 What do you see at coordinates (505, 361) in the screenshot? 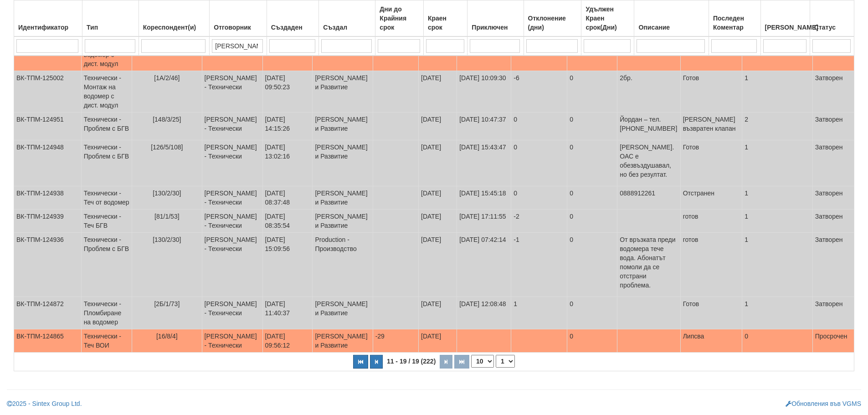
I see `select: Страница номер` at bounding box center [505, 361].